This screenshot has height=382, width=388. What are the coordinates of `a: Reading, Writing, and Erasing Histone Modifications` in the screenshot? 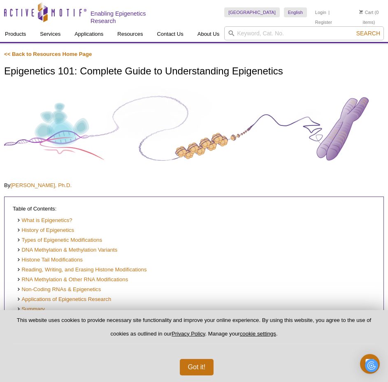 It's located at (81, 270).